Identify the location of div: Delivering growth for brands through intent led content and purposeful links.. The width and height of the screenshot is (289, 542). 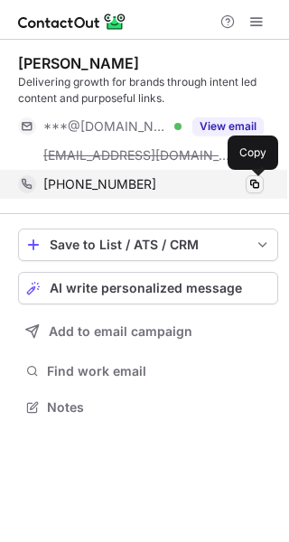
(148, 90).